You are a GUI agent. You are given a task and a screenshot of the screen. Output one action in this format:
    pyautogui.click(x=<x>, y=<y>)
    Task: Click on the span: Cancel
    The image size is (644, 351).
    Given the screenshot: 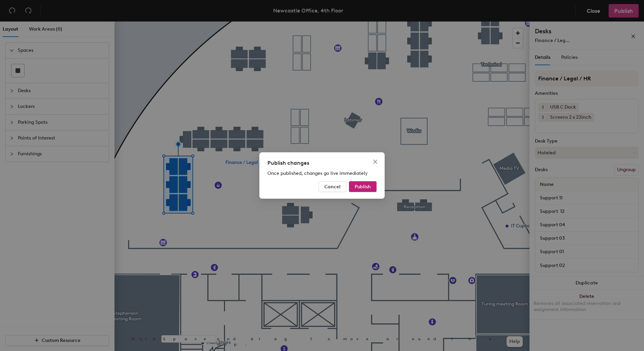 What is the action you would take?
    pyautogui.click(x=333, y=186)
    